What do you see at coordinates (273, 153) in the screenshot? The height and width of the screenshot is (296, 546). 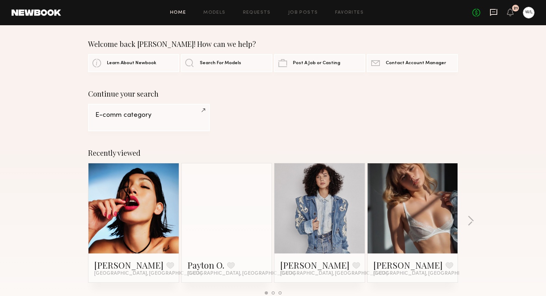 I see `div: Recently viewed` at bounding box center [273, 153].